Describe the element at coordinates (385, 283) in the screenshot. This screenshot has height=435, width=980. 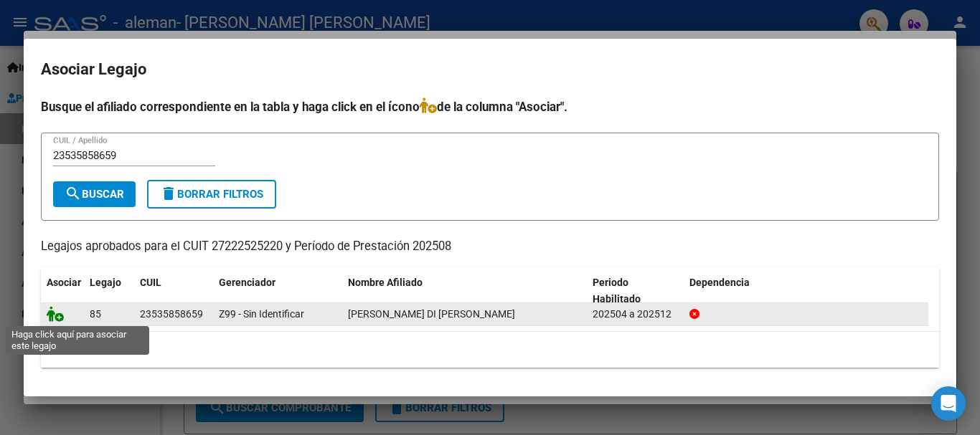
I see `span: Nombre Afiliado` at that location.